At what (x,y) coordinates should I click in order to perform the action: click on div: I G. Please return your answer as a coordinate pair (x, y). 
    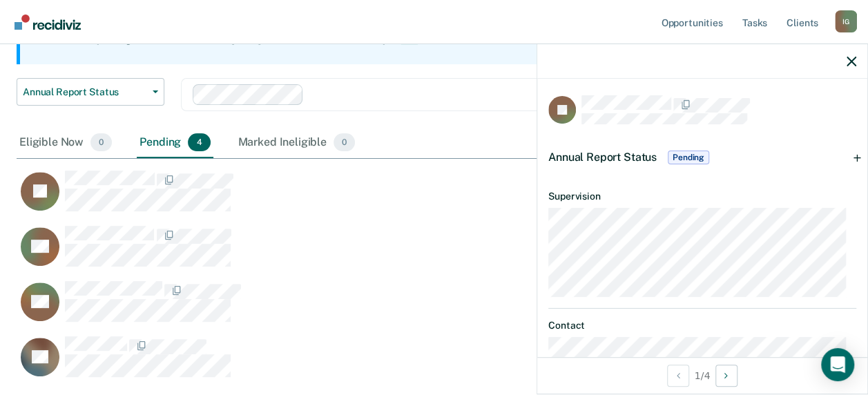
    Looking at the image, I should click on (846, 21).